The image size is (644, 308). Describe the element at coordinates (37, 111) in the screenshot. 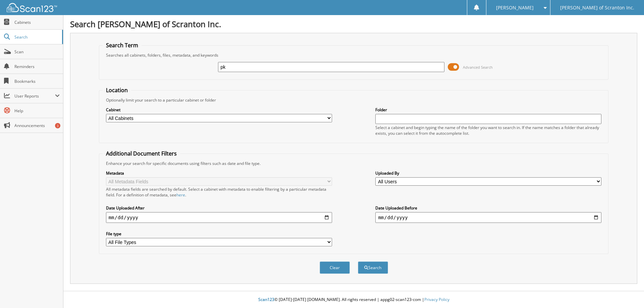

I see `span: Help` at that location.